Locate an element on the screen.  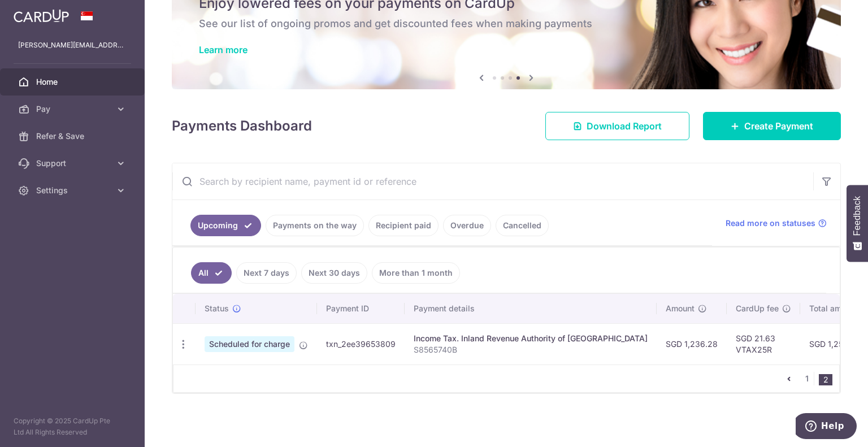
img: CardUp is located at coordinates (41, 16).